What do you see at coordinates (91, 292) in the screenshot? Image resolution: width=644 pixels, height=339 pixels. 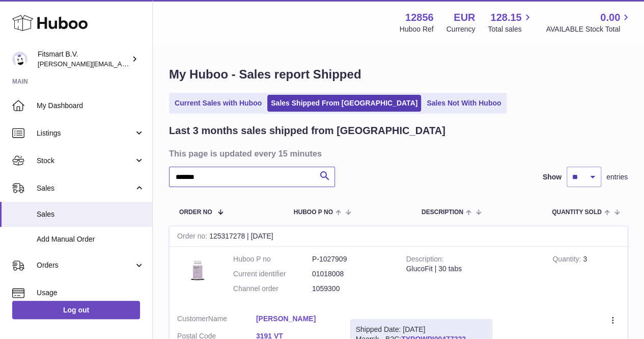 I see `span: Usage` at bounding box center [91, 292].